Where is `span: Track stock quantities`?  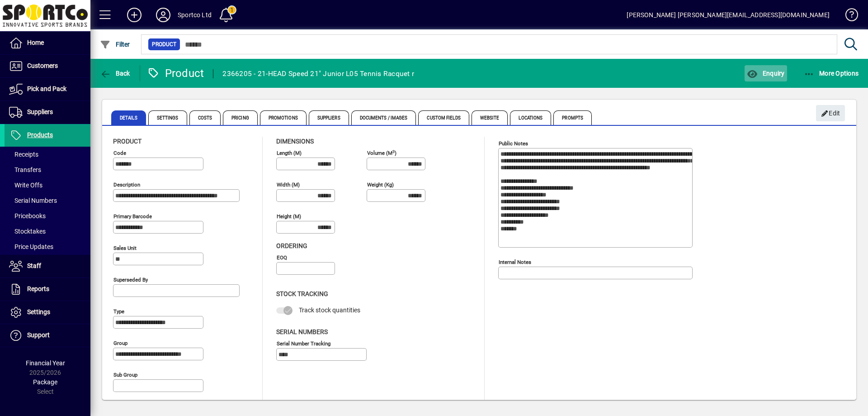
span: Track stock quantities is located at coordinates (330, 310).